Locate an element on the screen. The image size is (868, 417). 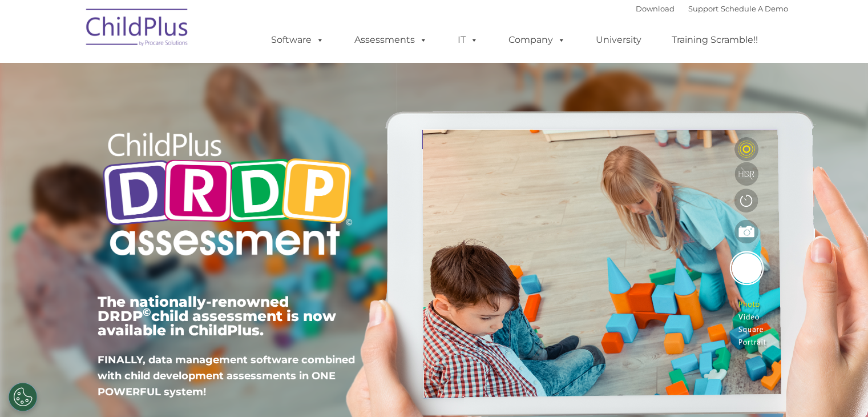
a: Software is located at coordinates (297, 40).